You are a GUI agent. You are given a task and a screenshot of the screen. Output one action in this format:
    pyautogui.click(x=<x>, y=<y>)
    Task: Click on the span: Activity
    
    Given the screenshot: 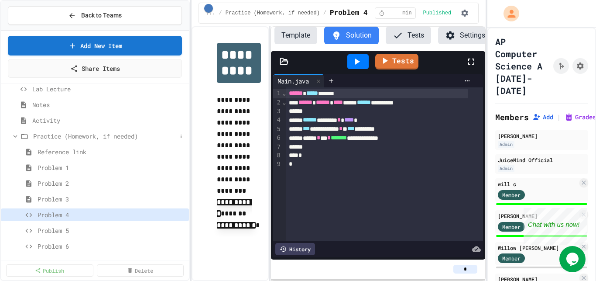 What is the action you would take?
    pyautogui.click(x=109, y=120)
    